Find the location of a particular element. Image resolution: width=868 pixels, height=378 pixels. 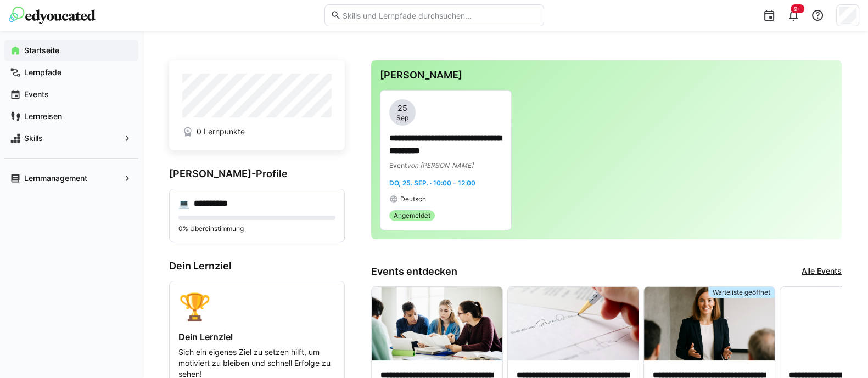

a: Alle Events is located at coordinates (821, 271).